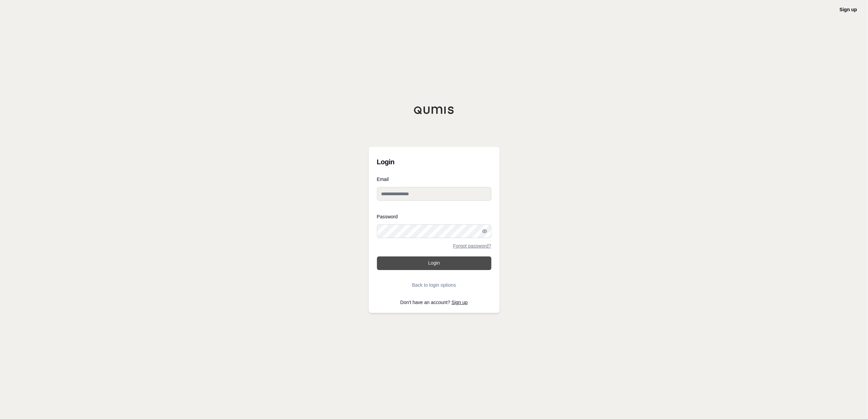 This screenshot has height=419, width=868. Describe the element at coordinates (472, 246) in the screenshot. I see `a: Forgot password?` at that location.